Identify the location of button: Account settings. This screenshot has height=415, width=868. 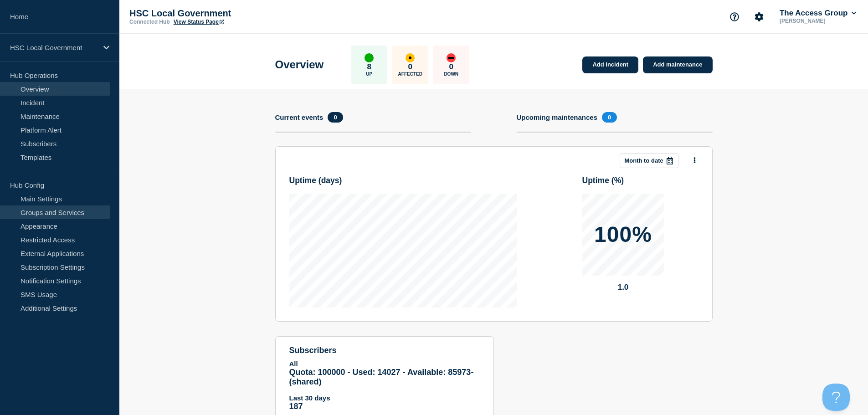
(759, 17).